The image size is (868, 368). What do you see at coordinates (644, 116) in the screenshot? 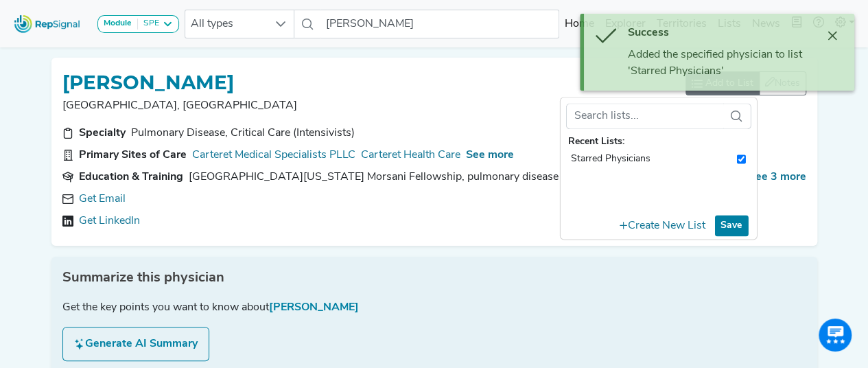
I see `input: Search lists...` at bounding box center [644, 116].